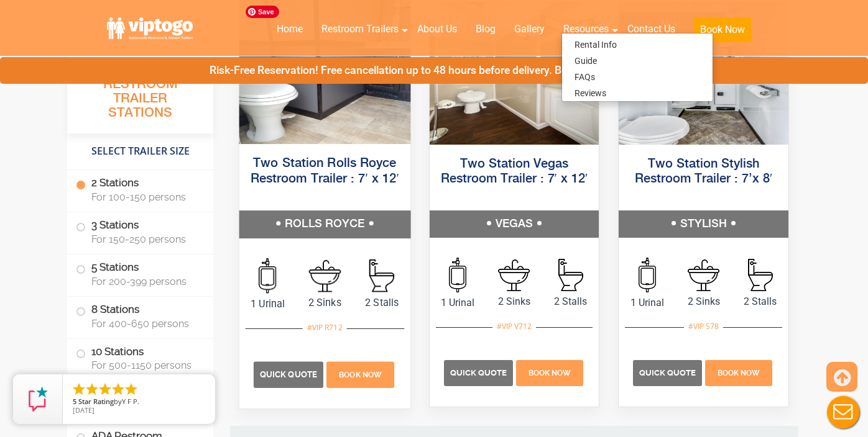 This screenshot has height=437, width=868. Describe the element at coordinates (96, 401) in the screenshot. I see `span: Star Rating` at that location.